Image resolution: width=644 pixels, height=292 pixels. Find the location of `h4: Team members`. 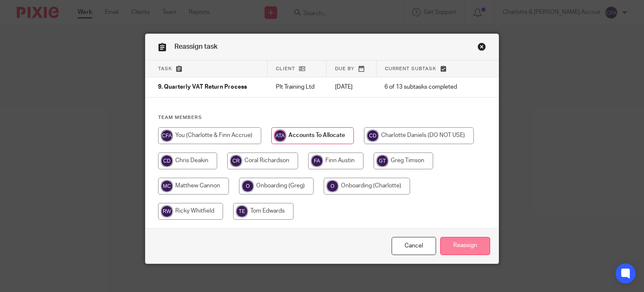

h4: Team members is located at coordinates (322, 118).